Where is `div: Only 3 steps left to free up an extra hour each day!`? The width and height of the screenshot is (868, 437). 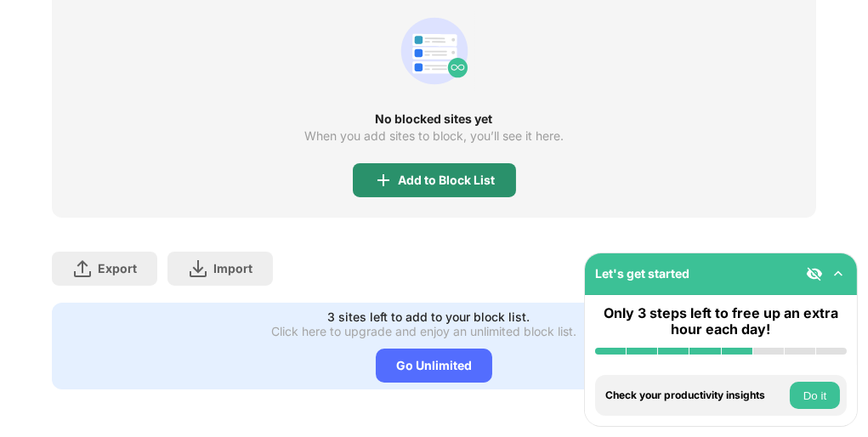
div: Only 3 steps left to free up an extra hour each day! is located at coordinates (721, 322).